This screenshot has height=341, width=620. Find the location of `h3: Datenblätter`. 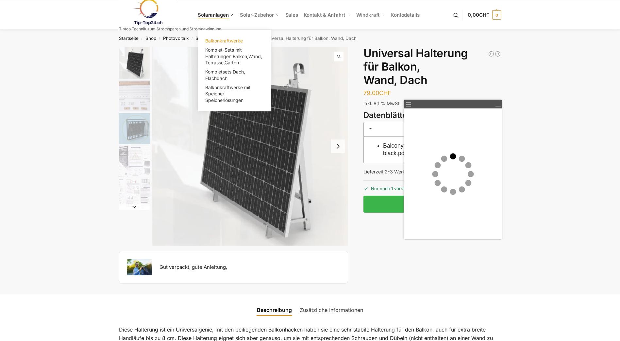

h3: Datenblätter is located at coordinates (432, 115).